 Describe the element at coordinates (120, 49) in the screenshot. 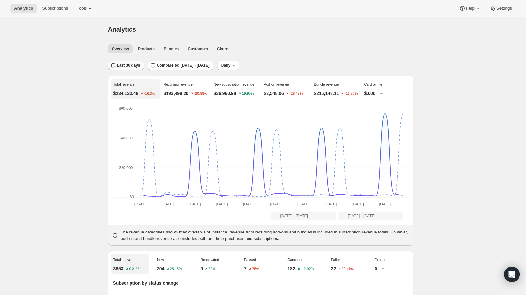

I see `span: Overview` at that location.